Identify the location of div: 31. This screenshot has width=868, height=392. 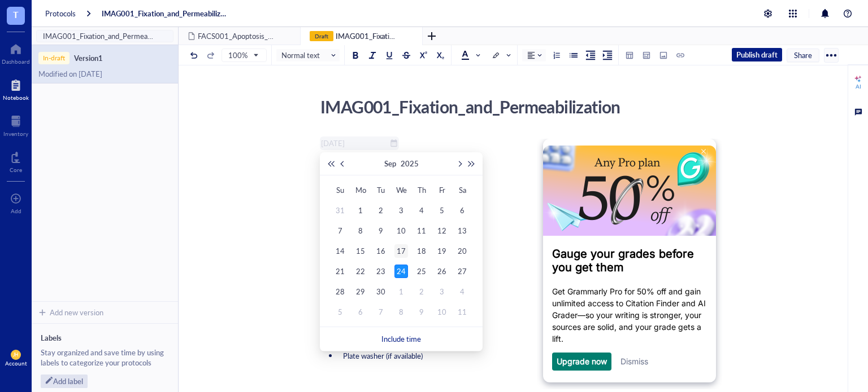
(340, 210).